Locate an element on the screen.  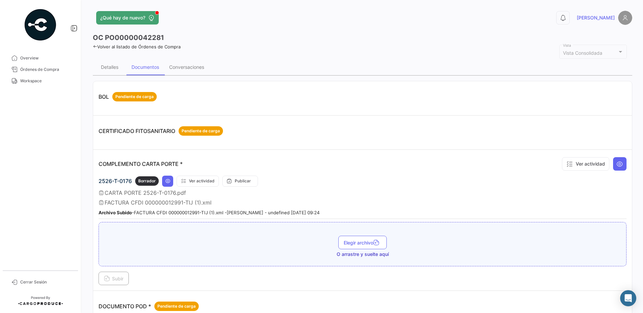
p: DOCUMENTO POD * is located at coordinates (149, 307).